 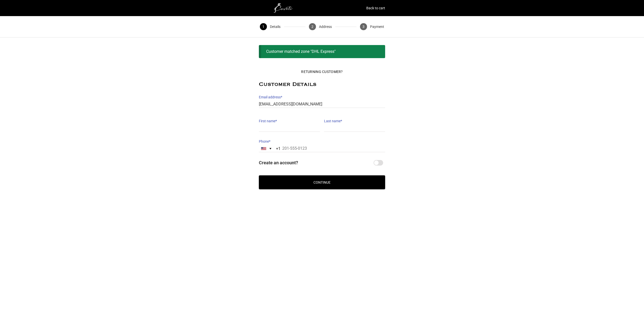 What do you see at coordinates (322, 182) in the screenshot?
I see `button: Continue` at bounding box center [322, 182].